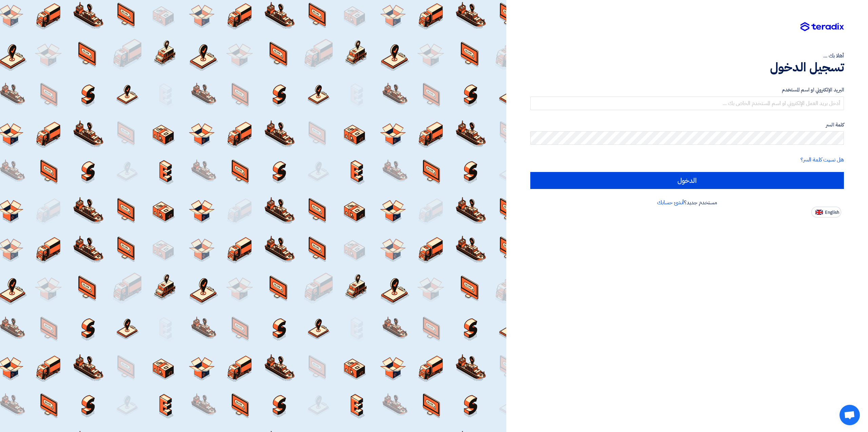 The image size is (868, 432). I want to click on input: الدخول, so click(688, 181).